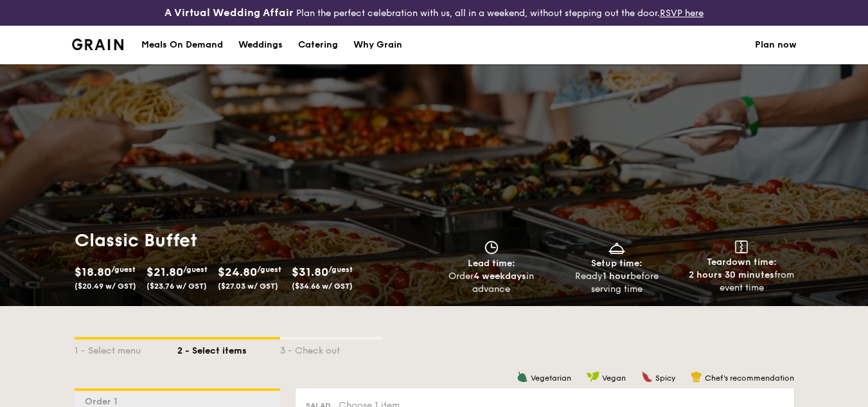 This screenshot has width=868, height=407. Describe the element at coordinates (616, 248) in the screenshot. I see `img: icon-dish.430c3a2e.svg` at that location.